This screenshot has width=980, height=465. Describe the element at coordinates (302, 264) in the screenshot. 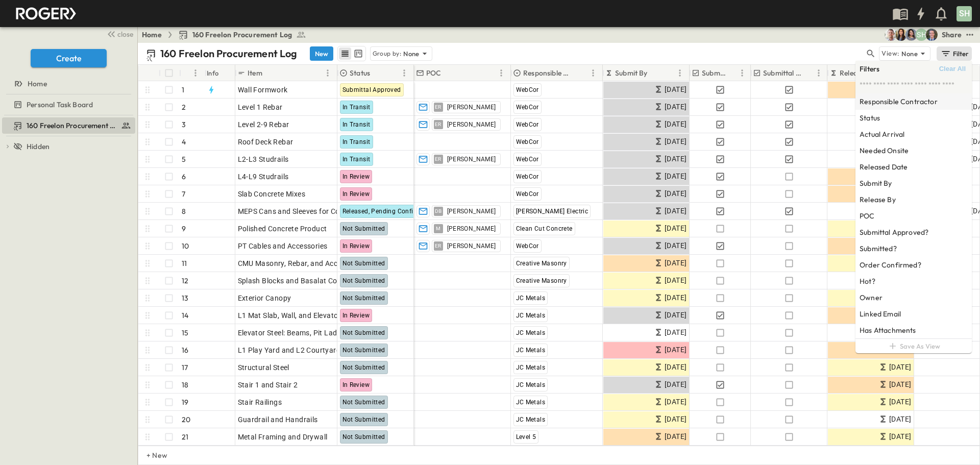

I see `span: CMU Masonry, Rebar, and Accessories` at that location.